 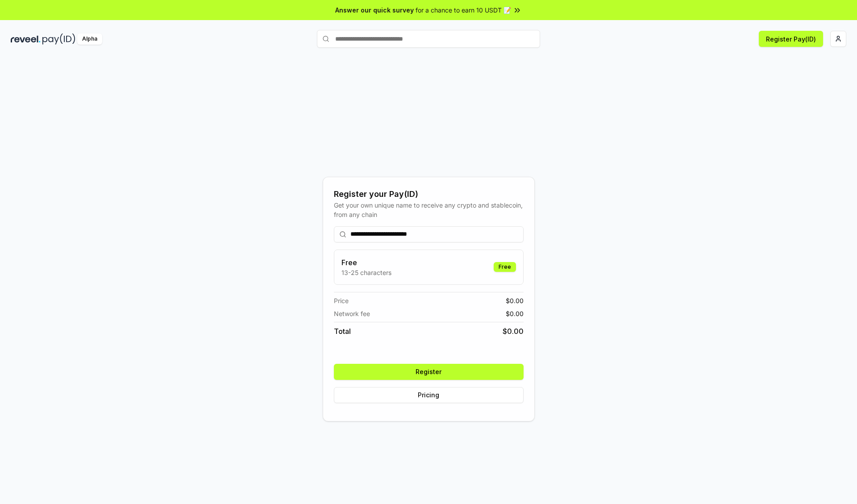 I want to click on span: Total, so click(x=342, y=331).